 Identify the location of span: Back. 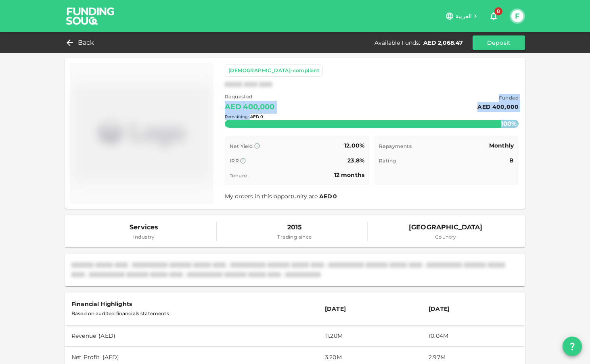
(86, 43).